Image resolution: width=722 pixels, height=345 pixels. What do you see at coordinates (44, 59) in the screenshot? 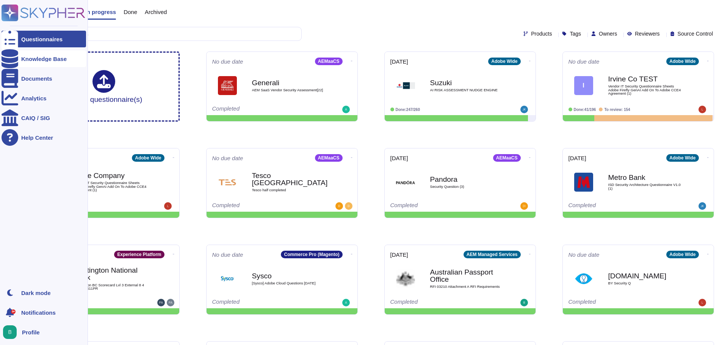
I see `a: Knowledge Base` at bounding box center [44, 59].